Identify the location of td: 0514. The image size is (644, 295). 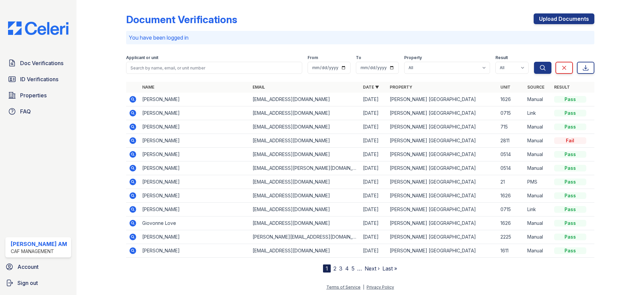
(511, 168).